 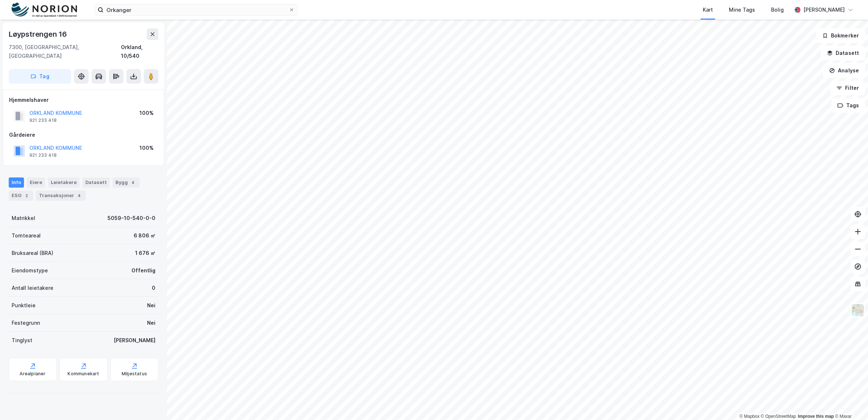 What do you see at coordinates (32, 253) in the screenshot?
I see `div: Bruksareal (BRA)` at bounding box center [32, 253].